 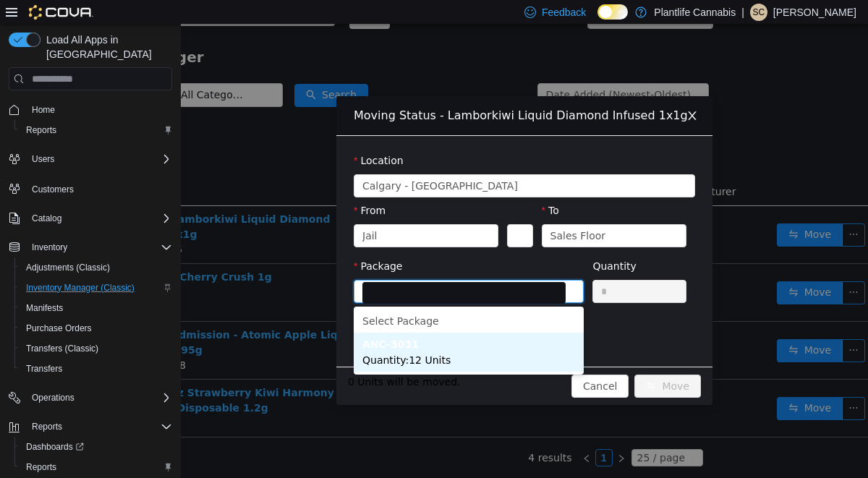 What do you see at coordinates (63, 349) in the screenshot?
I see `a: Transfers (Classic)` at bounding box center [63, 349].